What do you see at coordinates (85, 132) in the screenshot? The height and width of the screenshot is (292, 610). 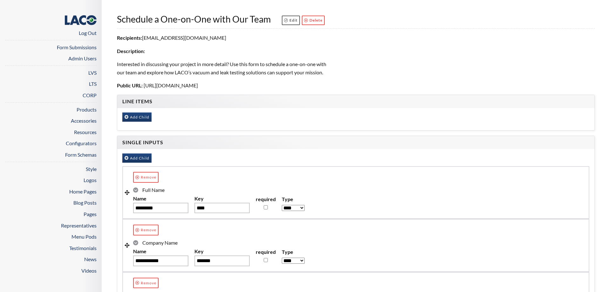 I see `a: Resources` at bounding box center [85, 132].